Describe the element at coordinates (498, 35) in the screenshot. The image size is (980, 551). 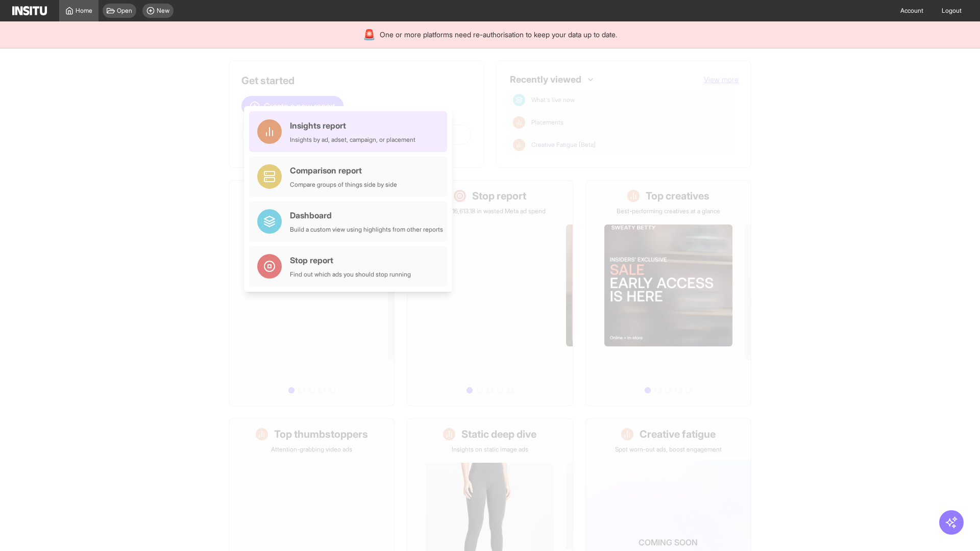
I see `span: One or more platforms need re-authorisation to keep your data up to date.` at that location.